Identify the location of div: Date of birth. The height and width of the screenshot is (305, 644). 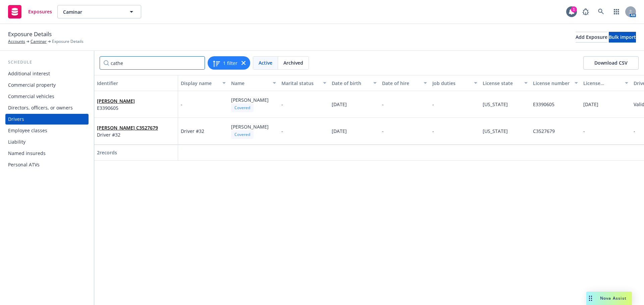
(350, 83).